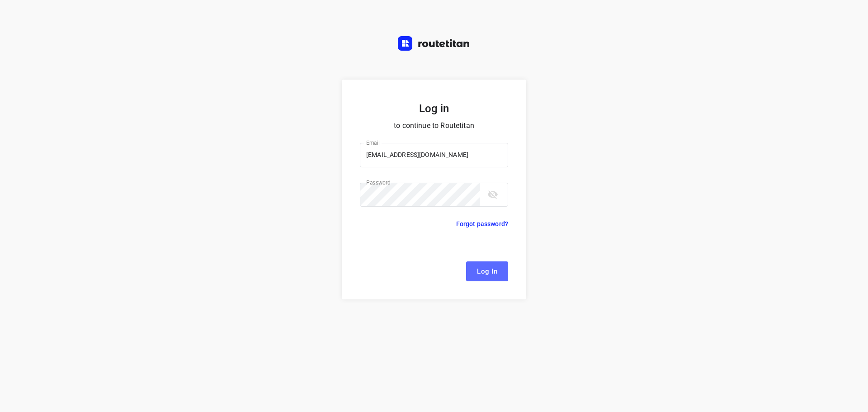  I want to click on h5: Log in, so click(434, 108).